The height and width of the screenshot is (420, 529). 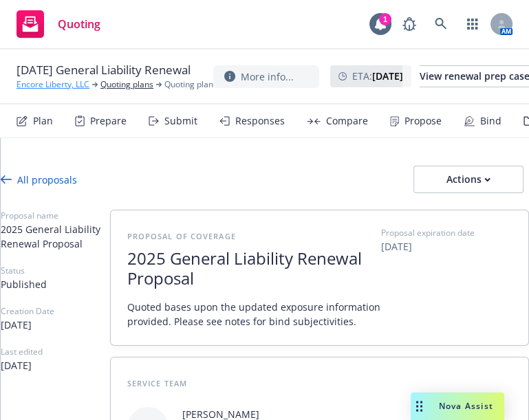 What do you see at coordinates (466, 406) in the screenshot?
I see `span: Nova Assist` at bounding box center [466, 406].